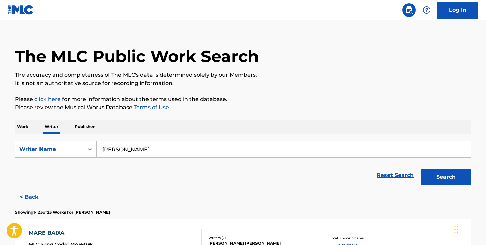 This screenshot has width=486, height=245. I want to click on div: Writer Name, so click(50, 149).